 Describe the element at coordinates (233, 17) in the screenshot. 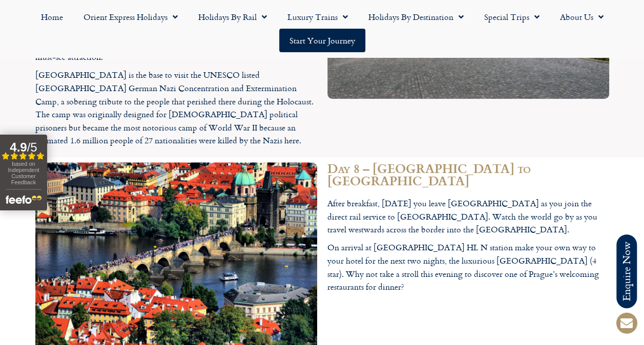

I see `a: Holidays by Rail` at that location.